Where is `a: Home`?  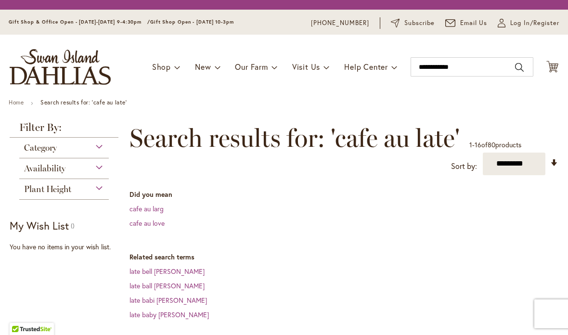
a: Home is located at coordinates (16, 102).